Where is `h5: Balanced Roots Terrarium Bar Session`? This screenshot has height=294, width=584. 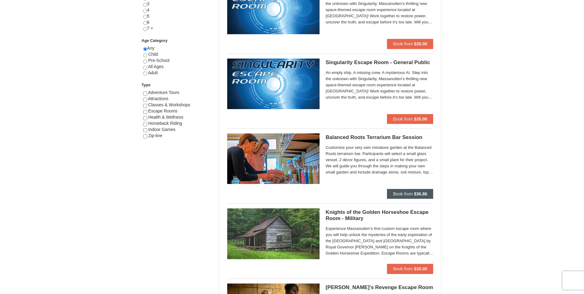 h5: Balanced Roots Terrarium Bar Session is located at coordinates (379, 137).